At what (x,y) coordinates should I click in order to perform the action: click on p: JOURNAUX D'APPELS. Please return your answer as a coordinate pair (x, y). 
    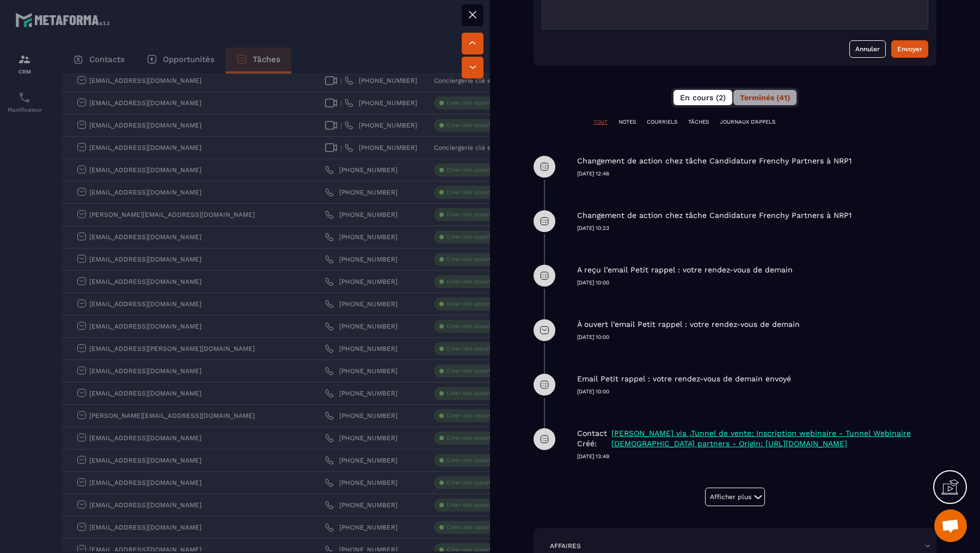
    Looking at the image, I should click on (747, 122).